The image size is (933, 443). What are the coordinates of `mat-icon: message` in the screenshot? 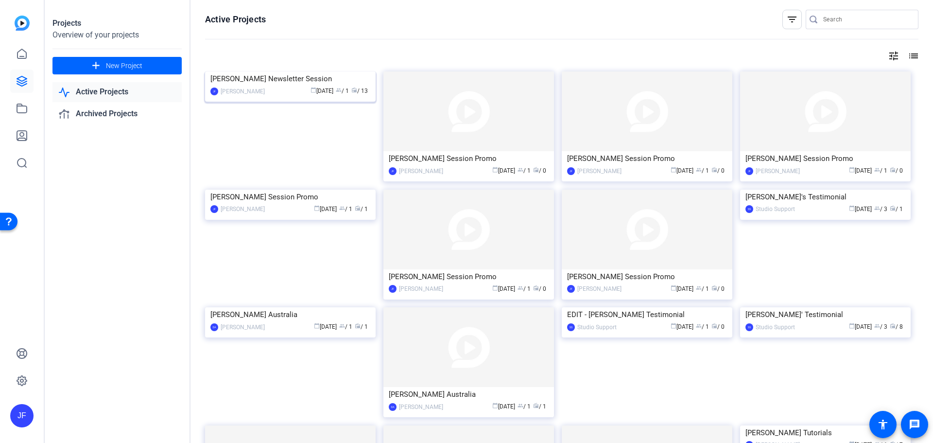 It's located at (914, 424).